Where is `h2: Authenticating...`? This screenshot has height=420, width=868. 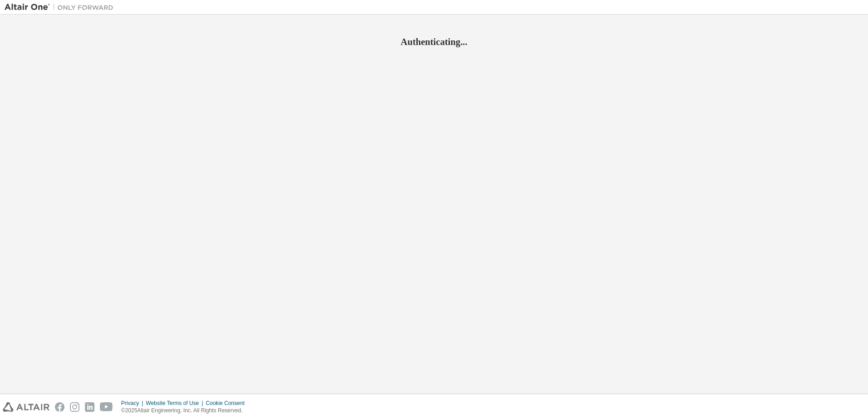 h2: Authenticating... is located at coordinates (434, 42).